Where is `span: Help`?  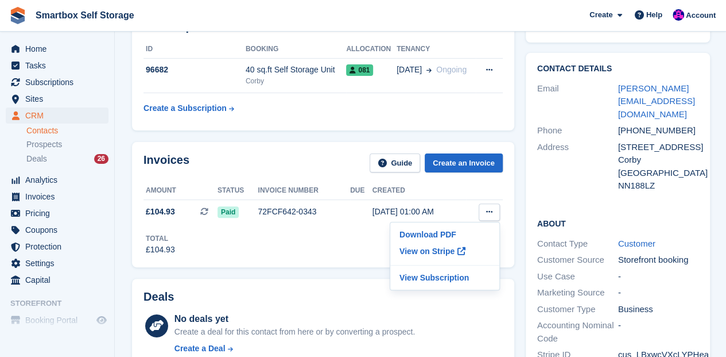 span: Help is located at coordinates (655, 15).